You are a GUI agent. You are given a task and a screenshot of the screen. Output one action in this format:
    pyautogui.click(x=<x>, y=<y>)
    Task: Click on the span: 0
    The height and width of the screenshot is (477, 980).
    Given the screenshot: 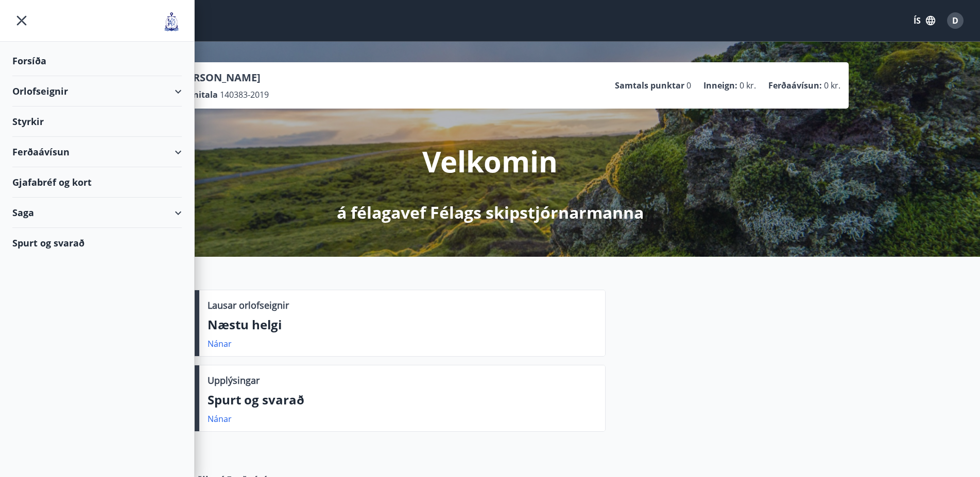 What is the action you would take?
    pyautogui.click(x=688, y=85)
    